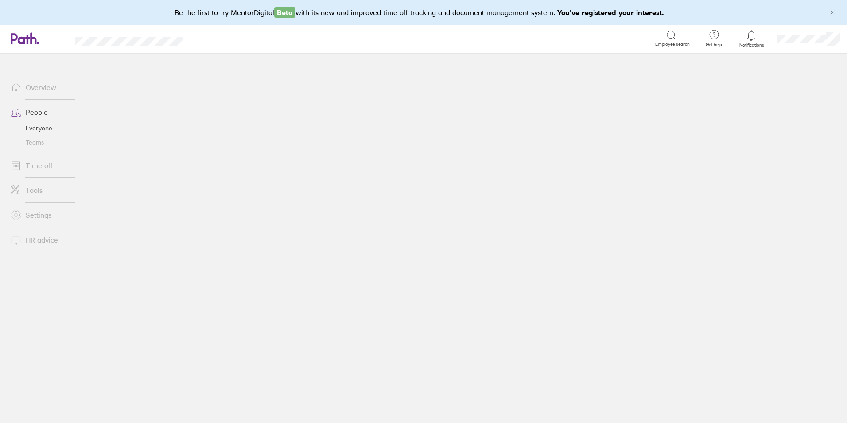 The height and width of the screenshot is (423, 847). Describe the element at coordinates (39, 142) in the screenshot. I see `a: Teams` at that location.